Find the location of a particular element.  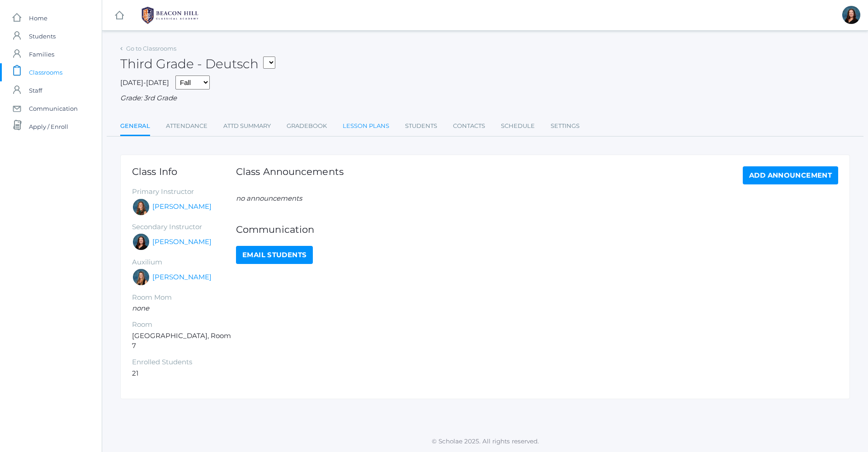

h5: Room is located at coordinates (184, 325).